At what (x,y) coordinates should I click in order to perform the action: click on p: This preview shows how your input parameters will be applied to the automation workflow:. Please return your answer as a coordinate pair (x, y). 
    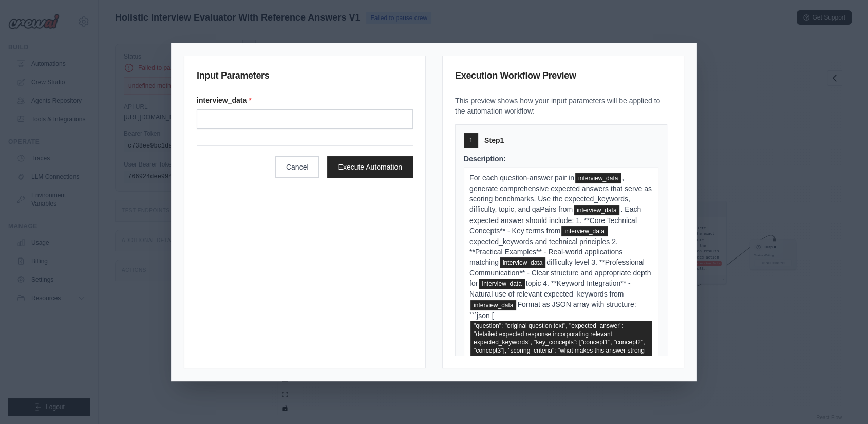
    Looking at the image, I should click on (563, 106).